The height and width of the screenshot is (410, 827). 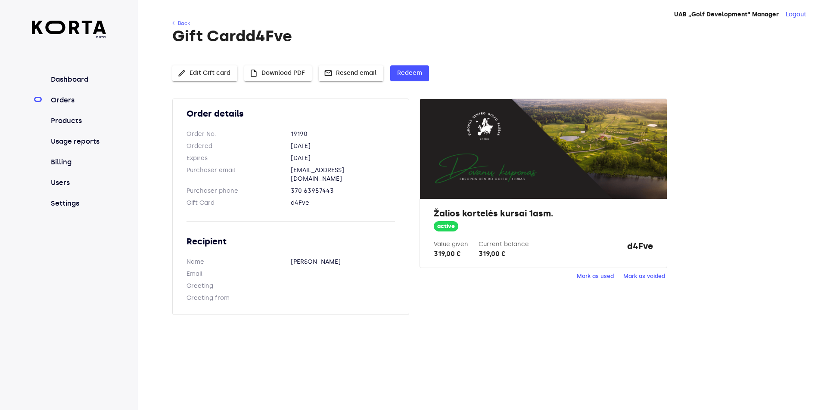 I want to click on dt: Purchaser phone, so click(x=239, y=191).